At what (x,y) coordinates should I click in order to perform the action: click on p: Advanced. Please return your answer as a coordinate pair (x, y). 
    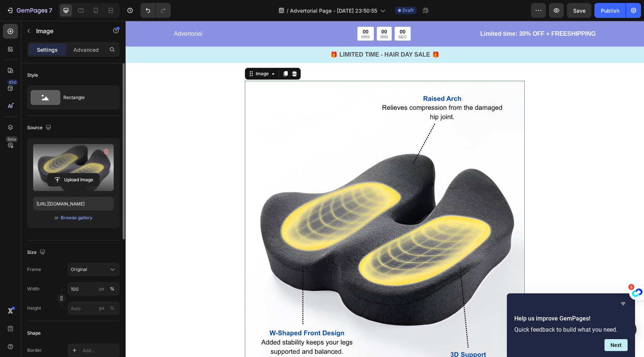
    Looking at the image, I should click on (86, 49).